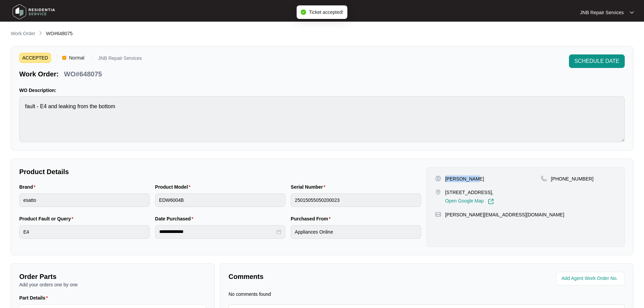  Describe the element at coordinates (249, 294) in the screenshot. I see `p: No comments found` at that location.